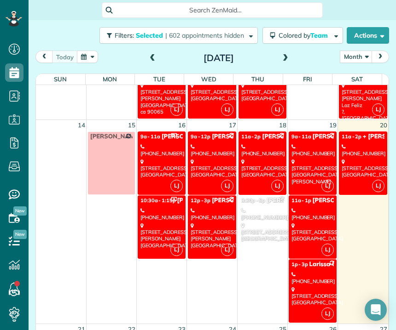 This screenshot has width=396, height=330. I want to click on span: 11a - 1p, so click(301, 201).